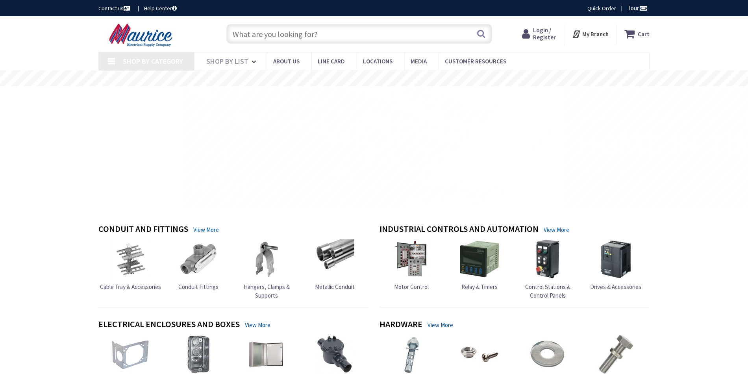 The height and width of the screenshot is (374, 748). Describe the element at coordinates (371, 149) in the screenshot. I see `img: 1_1.png` at that location.